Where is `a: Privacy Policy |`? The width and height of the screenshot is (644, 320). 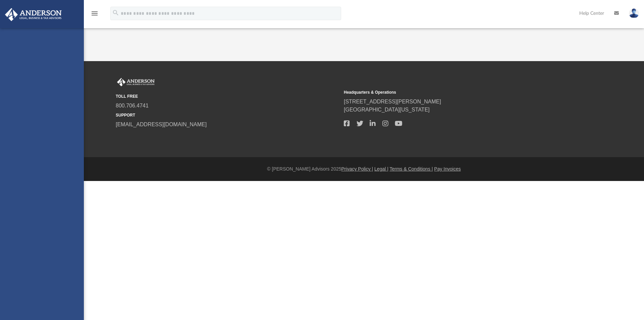
a: Privacy Policy | is located at coordinates (357, 169).